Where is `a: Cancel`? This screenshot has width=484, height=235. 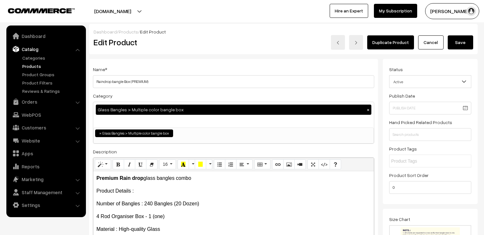 a: Cancel is located at coordinates (431, 42).